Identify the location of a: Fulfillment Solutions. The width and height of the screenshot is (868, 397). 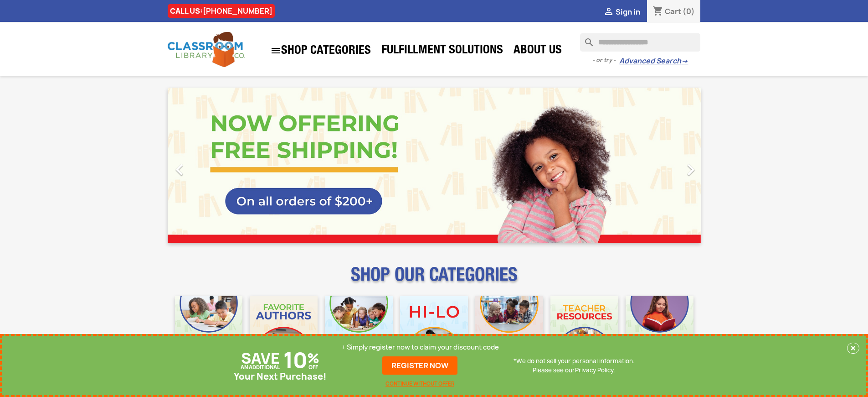
(442, 51).